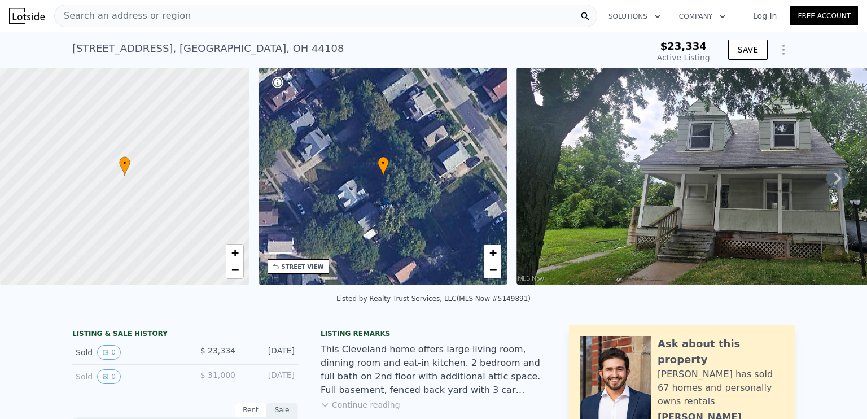 The height and width of the screenshot is (419, 867). I want to click on div: Rent, so click(251, 410).